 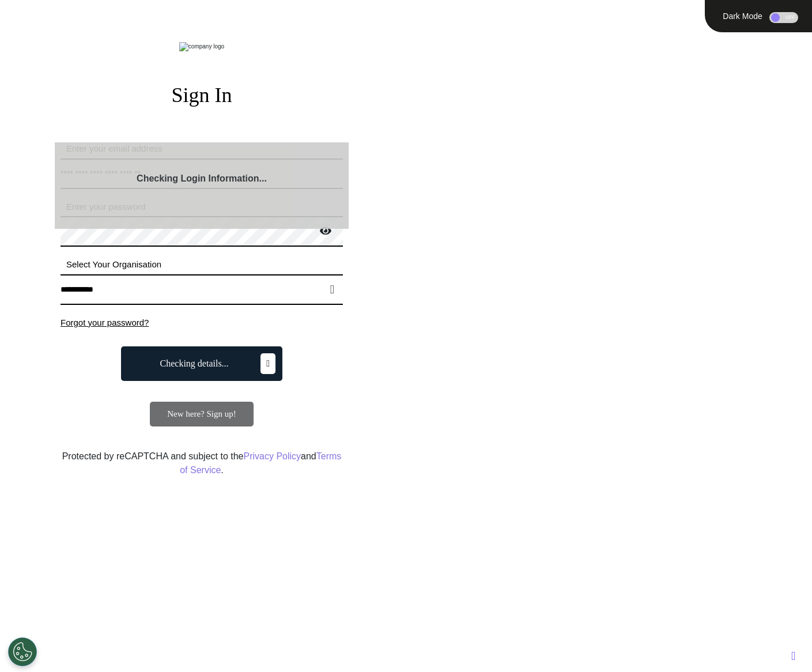 What do you see at coordinates (202, 265) in the screenshot?
I see `label: Select Your Organisation` at bounding box center [202, 265].